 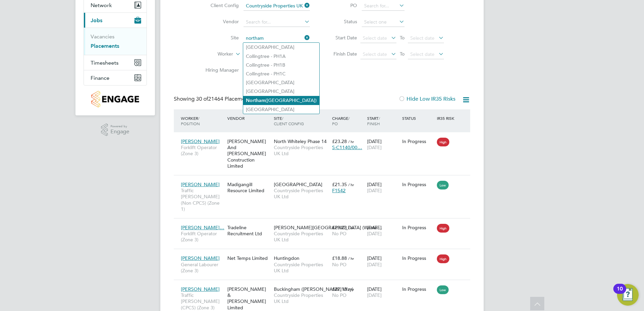 What do you see at coordinates (249, 230) in the screenshot?
I see `div: Tradeline Recruitment Ltd` at bounding box center [249, 230].